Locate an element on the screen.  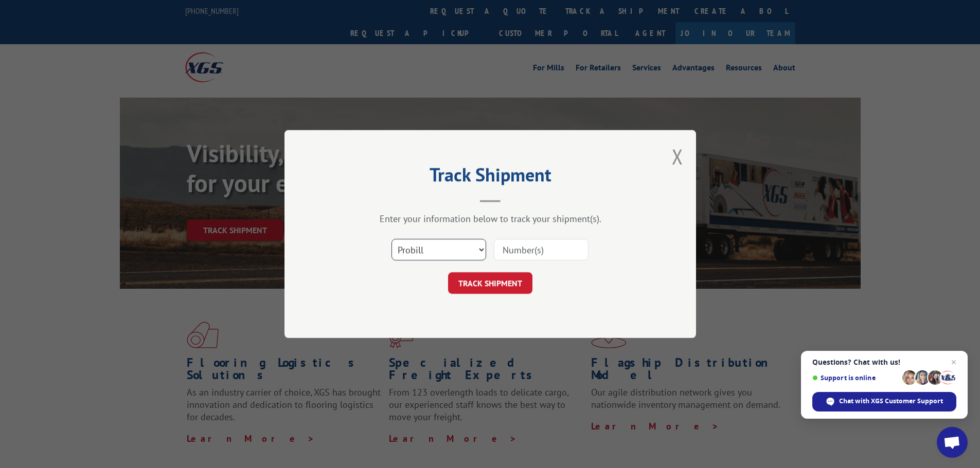
span: Chat with XGS Customer Support is located at coordinates (891, 401).